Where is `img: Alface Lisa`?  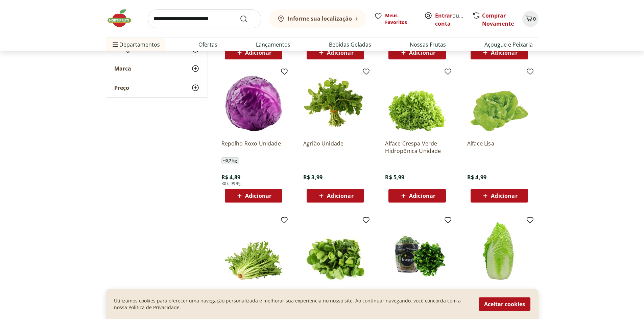 img: Alface Lisa is located at coordinates (499, 102).